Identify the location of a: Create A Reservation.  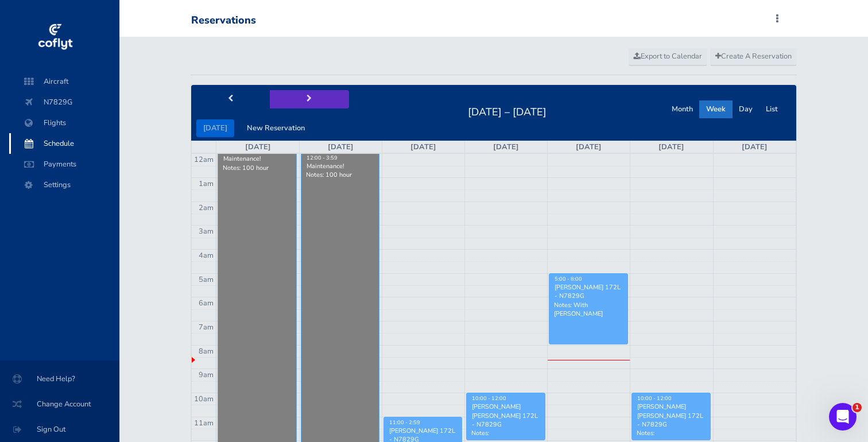
(753, 57).